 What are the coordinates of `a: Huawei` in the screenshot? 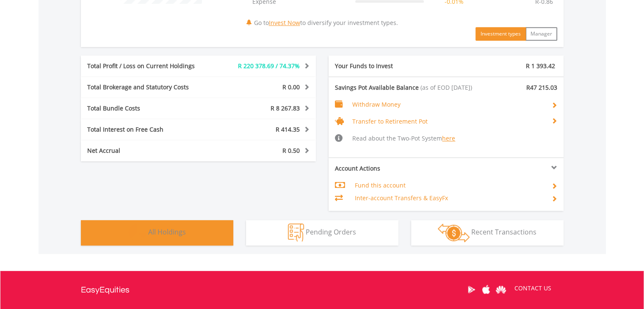 It's located at (501, 290).